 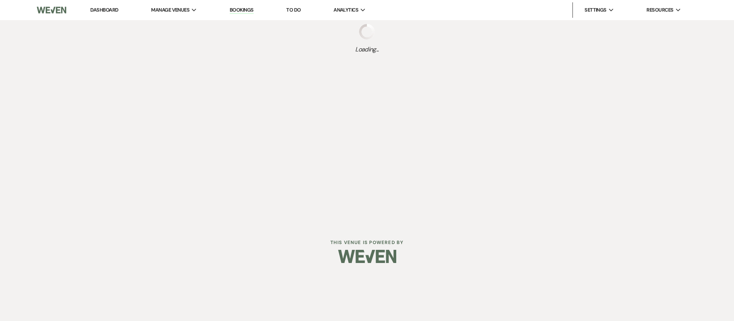 I want to click on a: To Do, so click(x=293, y=10).